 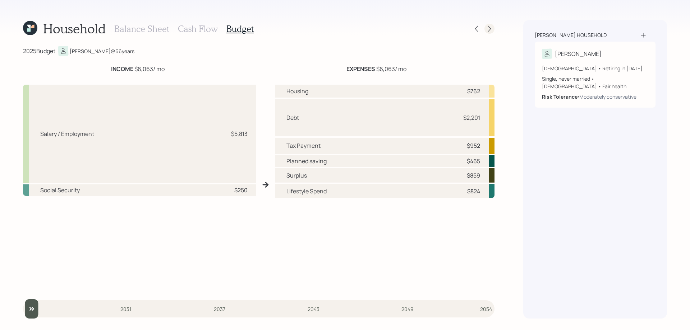 What do you see at coordinates (361, 69) in the screenshot?
I see `b: EXPENSES` at bounding box center [361, 69].